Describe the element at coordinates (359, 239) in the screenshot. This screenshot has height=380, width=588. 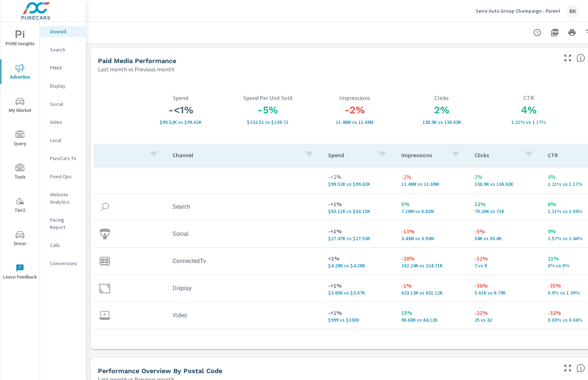
I see `p: $27,473 vs $27,527` at that location.